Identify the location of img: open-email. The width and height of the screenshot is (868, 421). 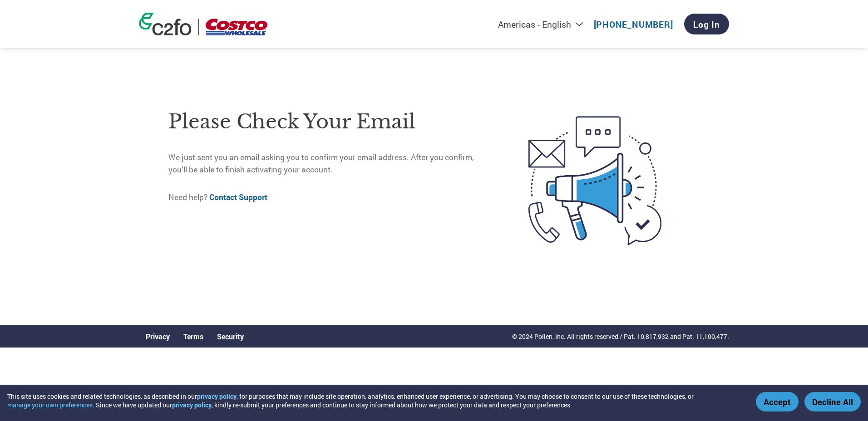
(595, 181).